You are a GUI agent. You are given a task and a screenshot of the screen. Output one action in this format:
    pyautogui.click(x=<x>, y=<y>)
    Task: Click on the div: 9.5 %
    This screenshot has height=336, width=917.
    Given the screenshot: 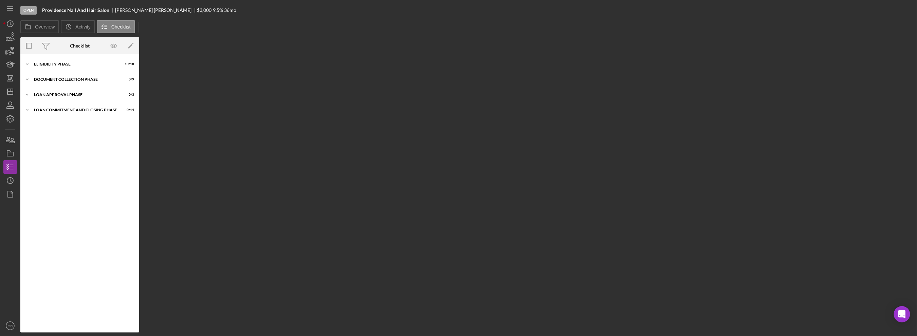 What is the action you would take?
    pyautogui.click(x=218, y=10)
    